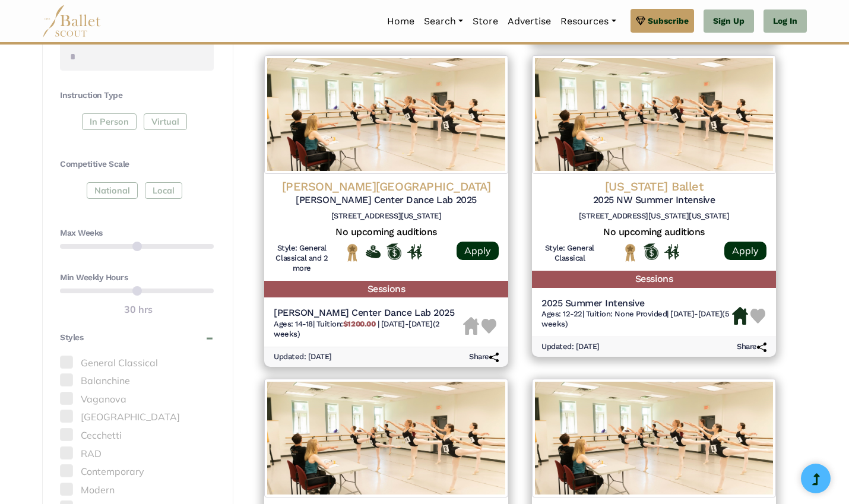 This screenshot has height=504, width=849. Describe the element at coordinates (785, 21) in the screenshot. I see `a: Log In` at that location.